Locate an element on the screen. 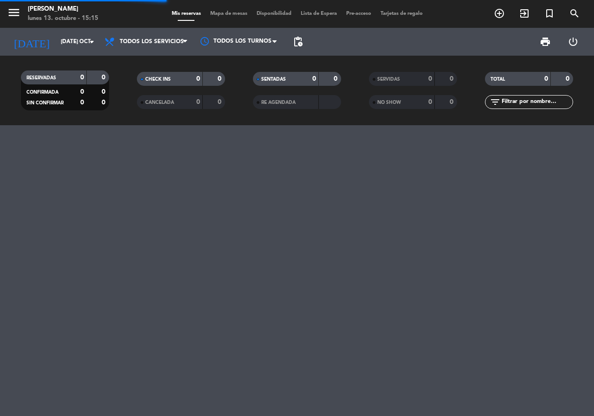 The width and height of the screenshot is (594, 416). span: Mis reservas is located at coordinates (186, 13).